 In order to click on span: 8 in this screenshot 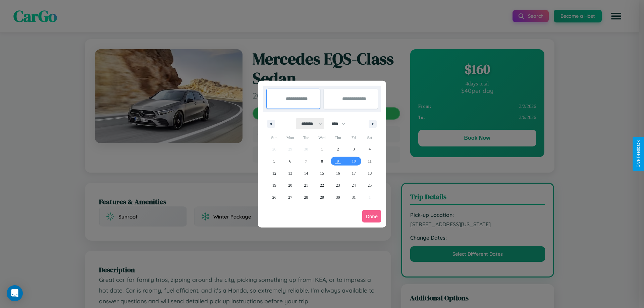, I will do `click(322, 161)`.